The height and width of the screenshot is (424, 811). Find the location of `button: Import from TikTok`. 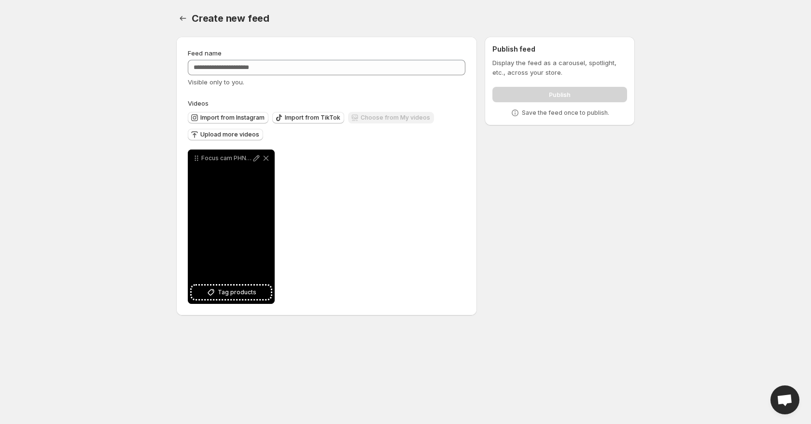

button: Import from TikTok is located at coordinates (308, 118).